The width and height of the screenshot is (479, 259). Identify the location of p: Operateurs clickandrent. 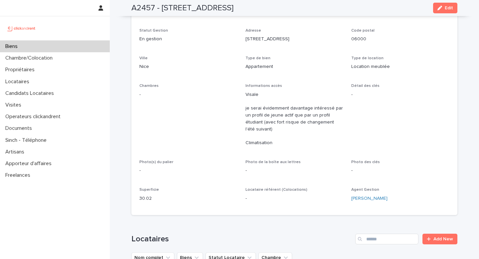
(34, 116).